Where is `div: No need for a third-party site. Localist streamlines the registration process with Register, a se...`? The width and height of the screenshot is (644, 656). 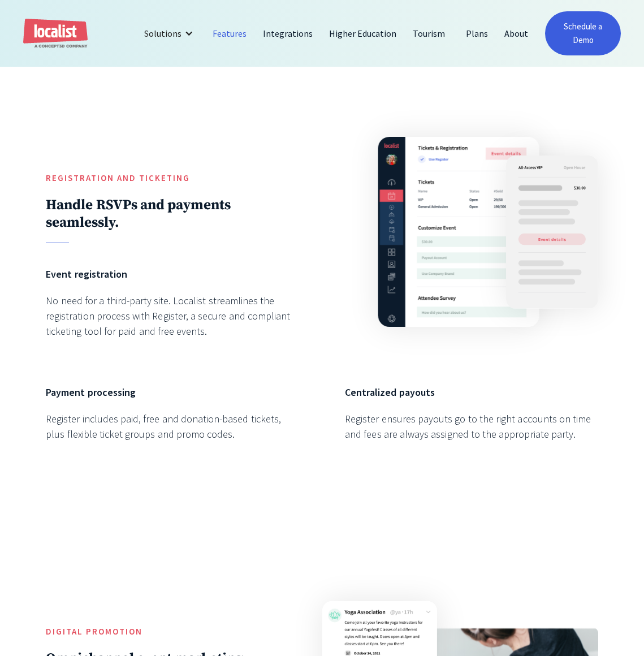 div: No need for a third-party site. Localist streamlines the registration process with Register, a se... is located at coordinates (173, 316).